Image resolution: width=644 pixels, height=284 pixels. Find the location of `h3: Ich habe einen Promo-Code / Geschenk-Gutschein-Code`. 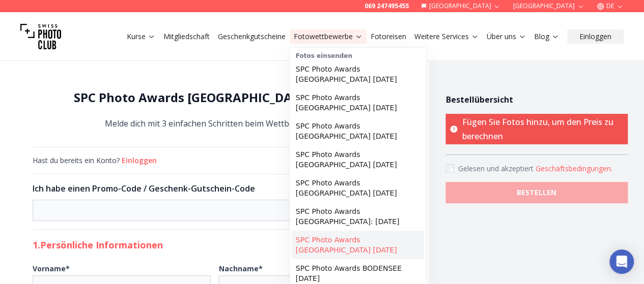

h3: Ich habe einen Promo-Code / Geschenk-Gutschein-Code is located at coordinates (214, 188).